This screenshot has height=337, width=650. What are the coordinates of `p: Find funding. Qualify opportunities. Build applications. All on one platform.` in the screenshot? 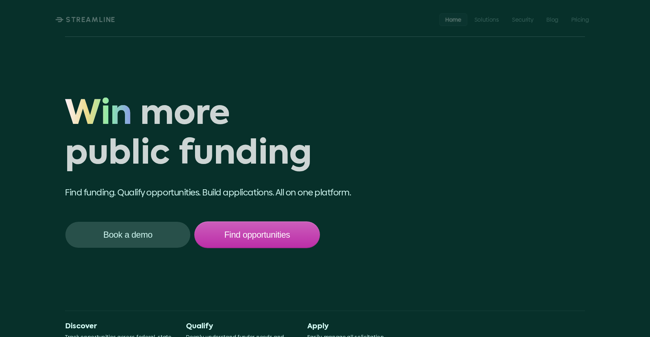 It's located at (230, 193).